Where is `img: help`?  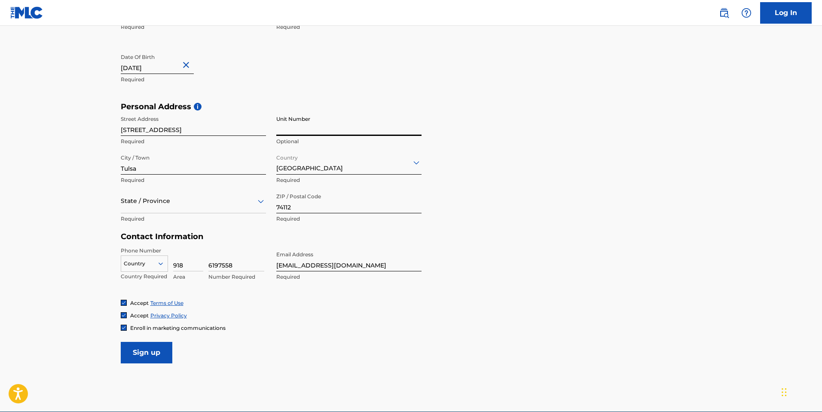
img: help is located at coordinates (746, 13).